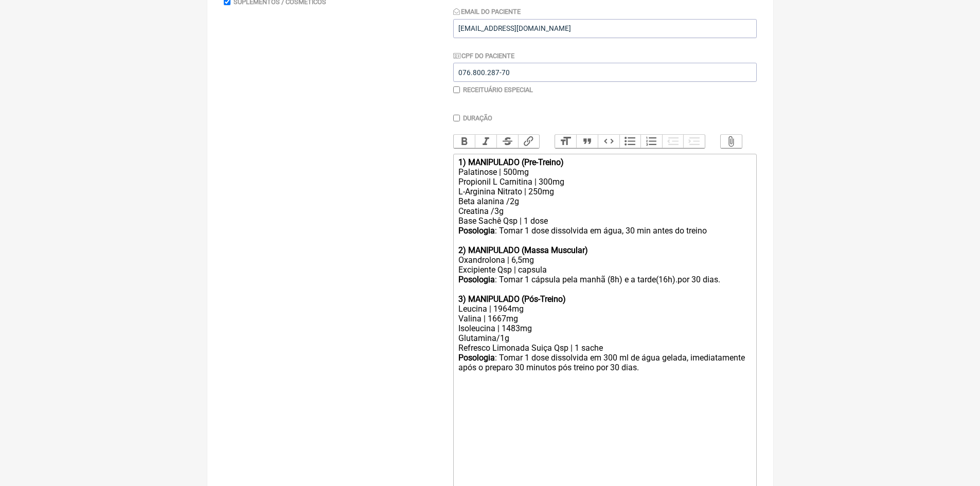 This screenshot has height=486, width=980. I want to click on div: Refresco Limonada Suiça Qsp | 1 sache, so click(605, 348).